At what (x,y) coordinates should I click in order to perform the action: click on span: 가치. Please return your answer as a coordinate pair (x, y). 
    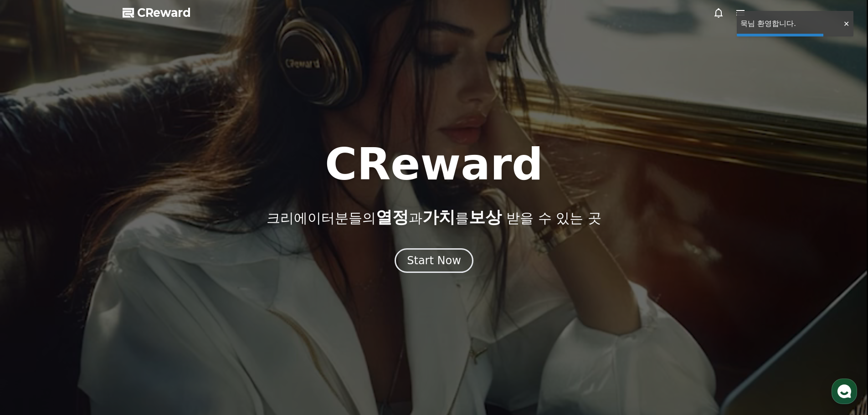
    Looking at the image, I should click on (439, 217).